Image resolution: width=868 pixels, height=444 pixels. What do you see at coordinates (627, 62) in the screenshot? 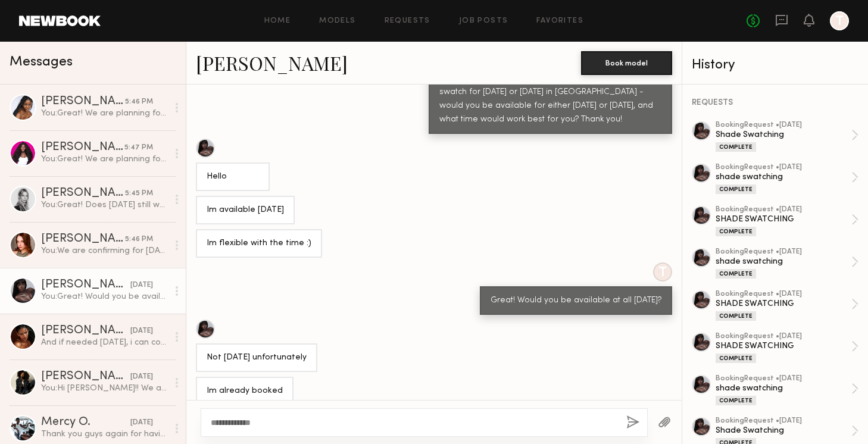
I see `a: Book model` at bounding box center [627, 62].